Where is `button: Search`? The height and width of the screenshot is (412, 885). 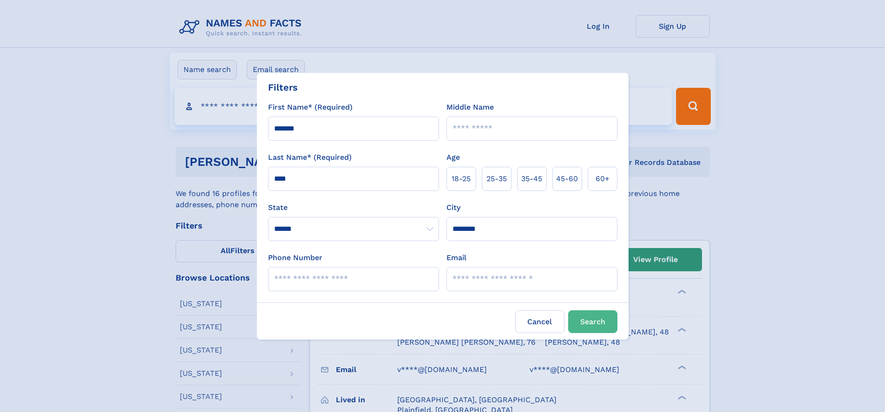 button: Search is located at coordinates (593, 321).